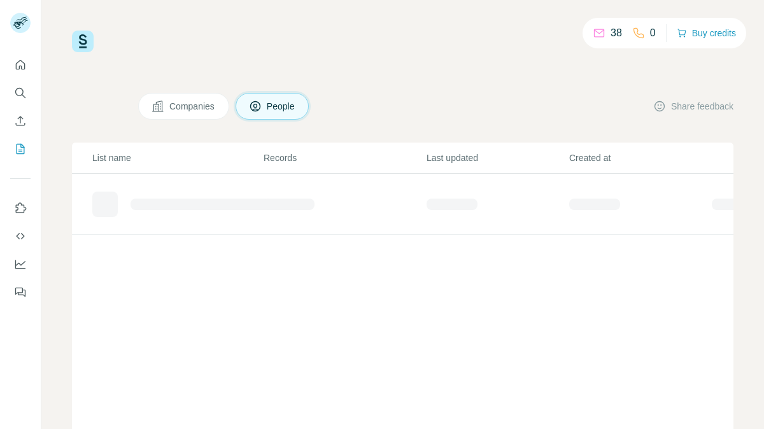  I want to click on button: Use Surfe on LinkedIn, so click(20, 208).